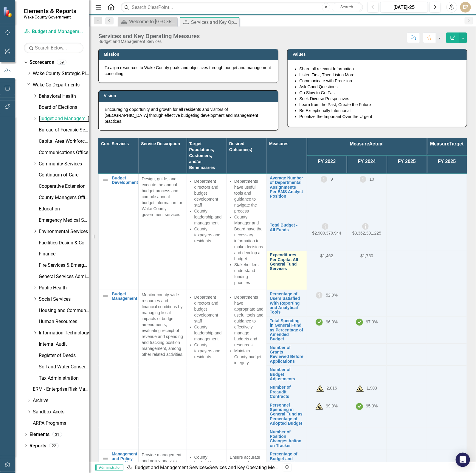  I want to click on span: 97.0%, so click(372, 321).